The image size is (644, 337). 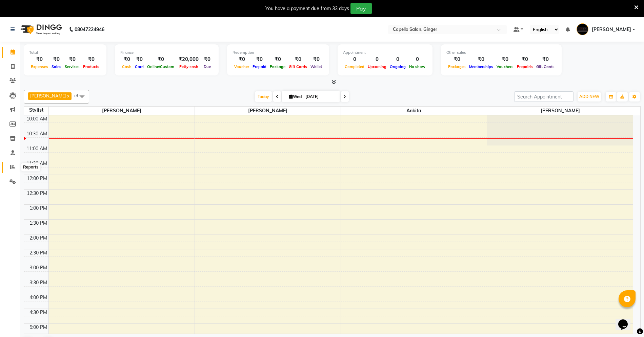 I want to click on span: Online/Custom, so click(x=161, y=66).